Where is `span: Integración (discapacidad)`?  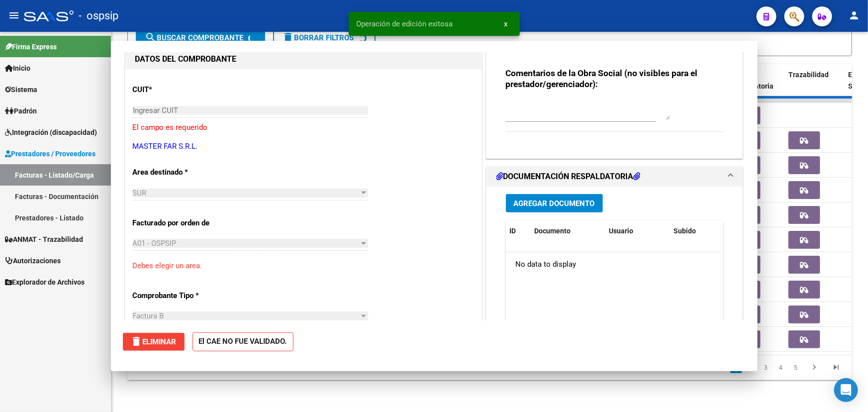 span: Integración (discapacidad) is located at coordinates (51, 132).